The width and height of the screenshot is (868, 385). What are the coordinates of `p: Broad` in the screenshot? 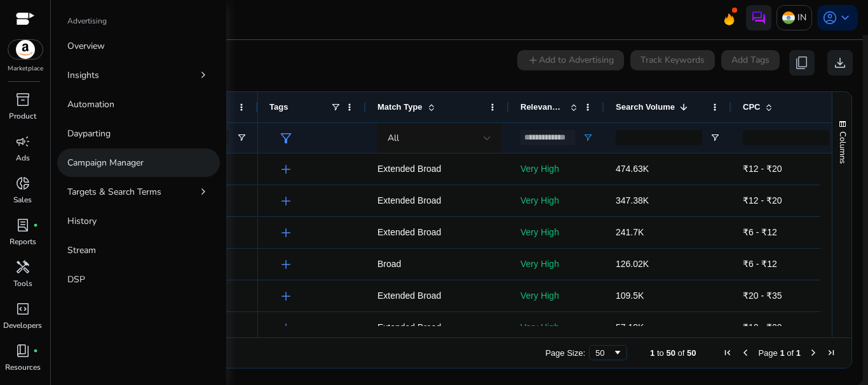 It's located at (437, 264).